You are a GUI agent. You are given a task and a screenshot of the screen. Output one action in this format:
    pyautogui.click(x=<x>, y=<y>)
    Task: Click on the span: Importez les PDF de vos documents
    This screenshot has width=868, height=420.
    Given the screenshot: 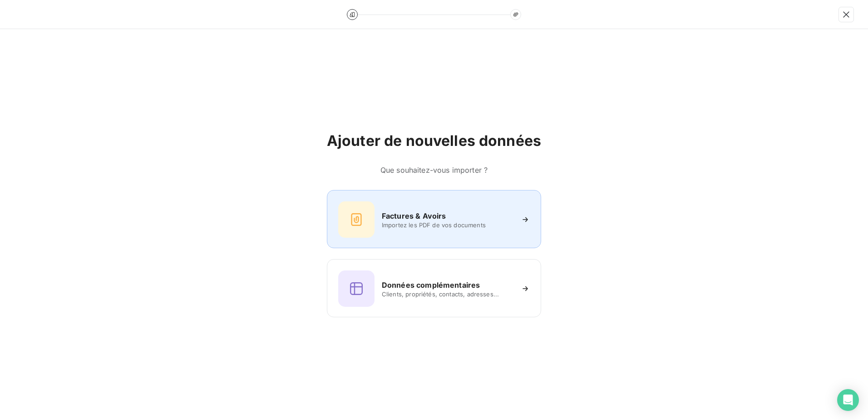 What is the action you would take?
    pyautogui.click(x=448, y=225)
    